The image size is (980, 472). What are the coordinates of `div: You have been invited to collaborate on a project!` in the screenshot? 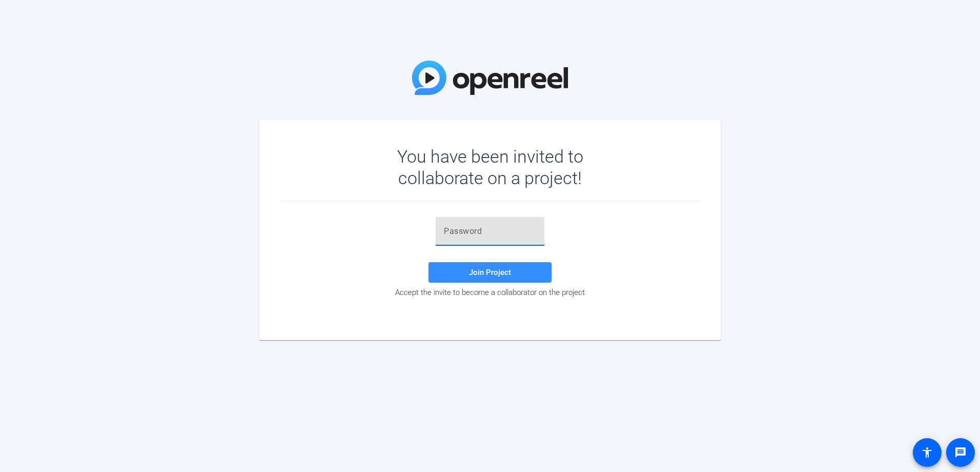 It's located at (490, 168).